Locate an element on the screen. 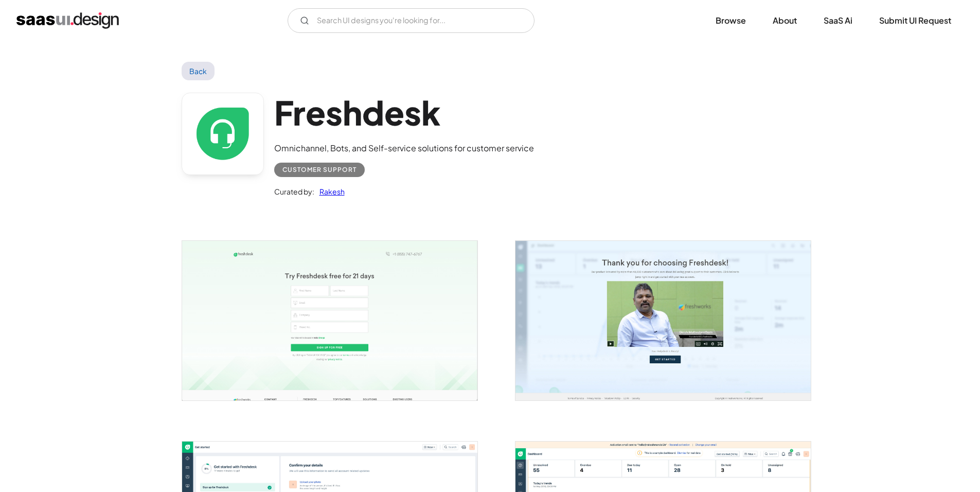 The height and width of the screenshot is (492, 980). a: Rakesh is located at coordinates (329, 191).